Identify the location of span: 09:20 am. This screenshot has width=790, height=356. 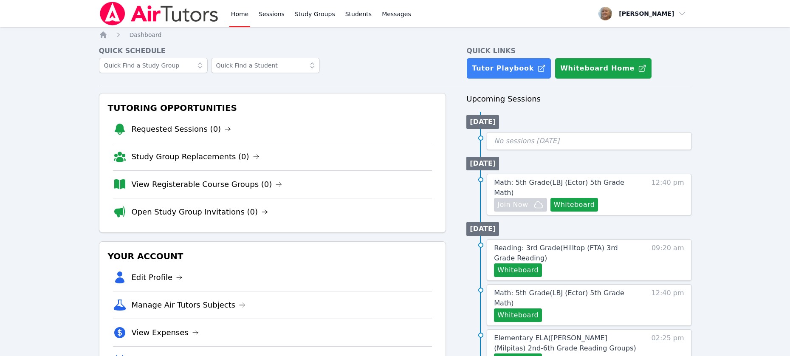
(668, 260).